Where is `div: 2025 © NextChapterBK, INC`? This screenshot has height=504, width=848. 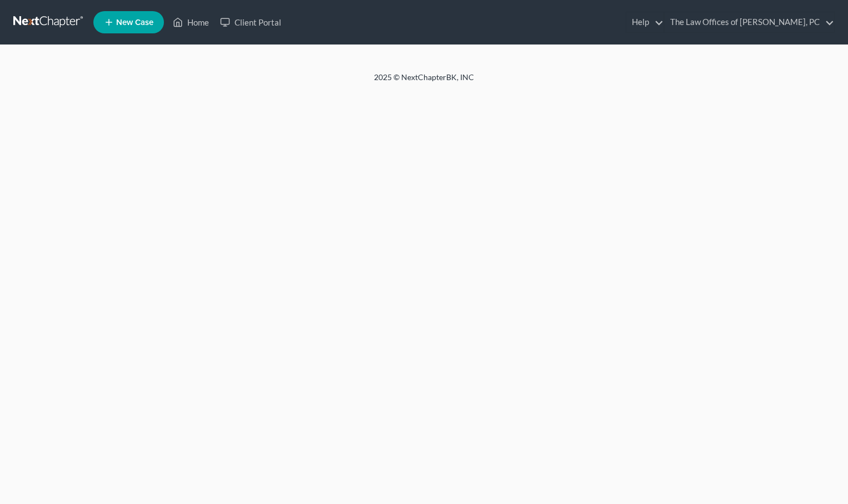
div: 2025 © NextChapterBK, INC is located at coordinates (424, 82).